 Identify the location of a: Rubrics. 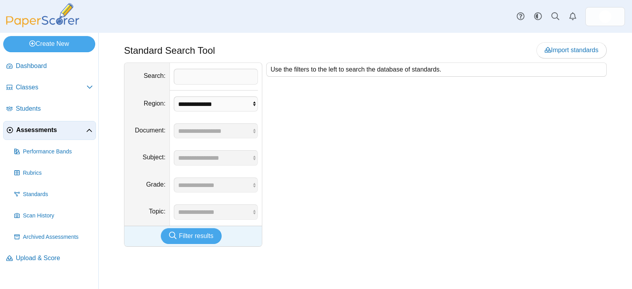
(53, 173).